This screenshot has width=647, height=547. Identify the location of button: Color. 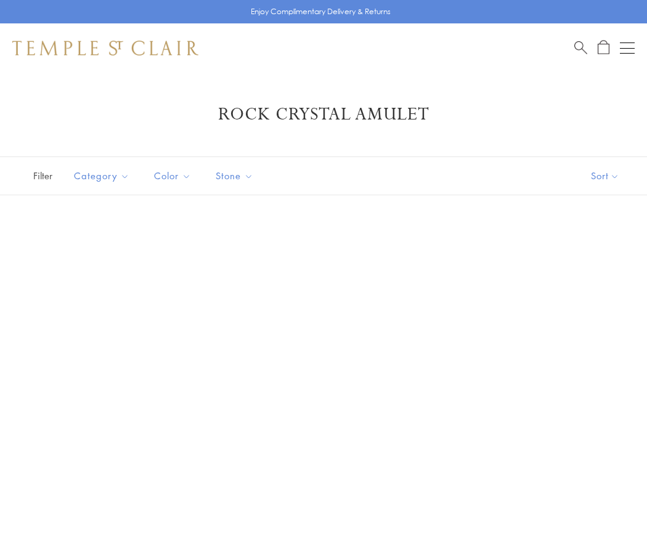
(173, 176).